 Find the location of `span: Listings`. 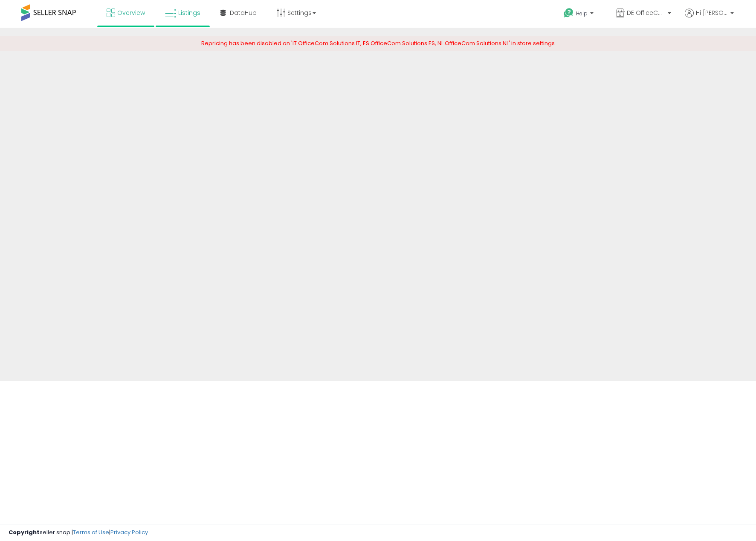

span: Listings is located at coordinates (190, 12).